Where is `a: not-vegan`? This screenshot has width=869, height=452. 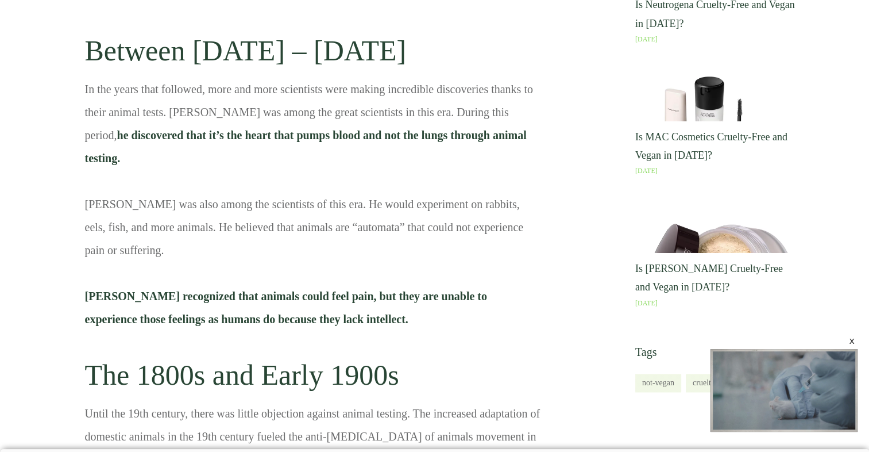 a: not-vegan is located at coordinates (658, 382).